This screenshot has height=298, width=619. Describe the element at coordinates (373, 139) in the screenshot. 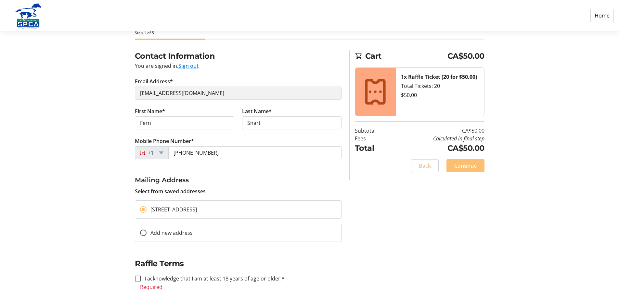

I see `td: Fees` at that location.